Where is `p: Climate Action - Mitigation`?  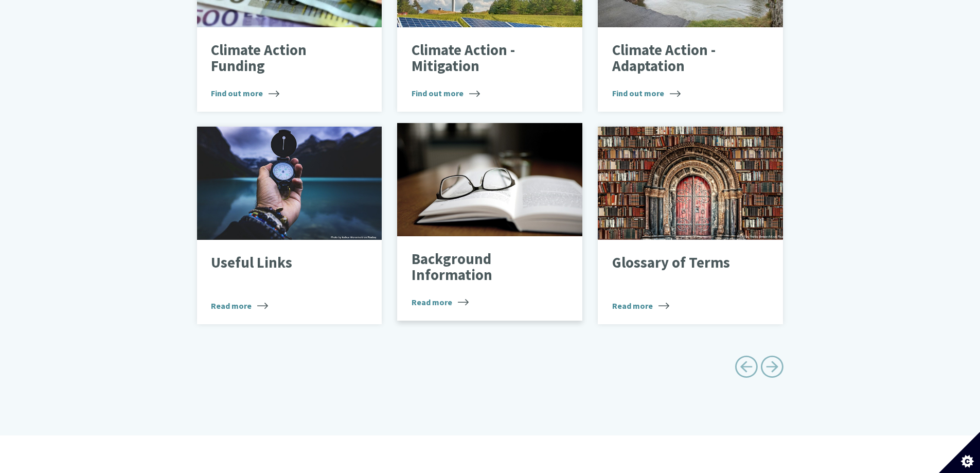
p: Climate Action - Mitigation is located at coordinates (482, 58).